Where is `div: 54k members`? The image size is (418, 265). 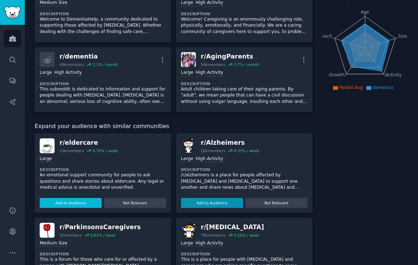
div: 54k members is located at coordinates (213, 64).